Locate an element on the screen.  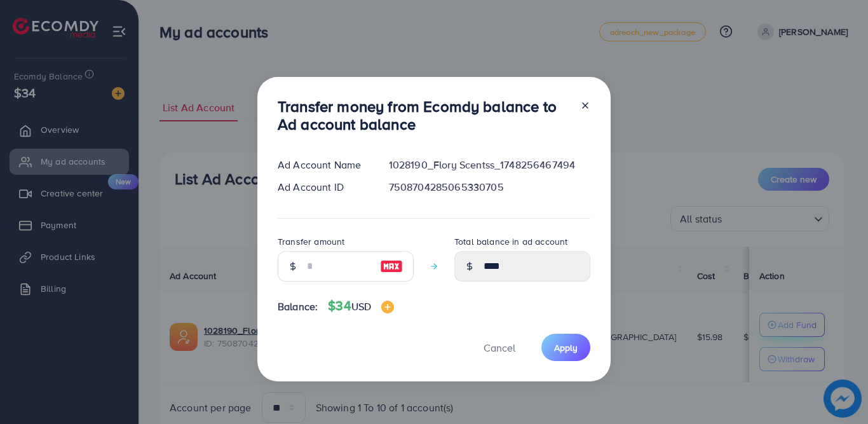
span: Balance: is located at coordinates (297, 307).